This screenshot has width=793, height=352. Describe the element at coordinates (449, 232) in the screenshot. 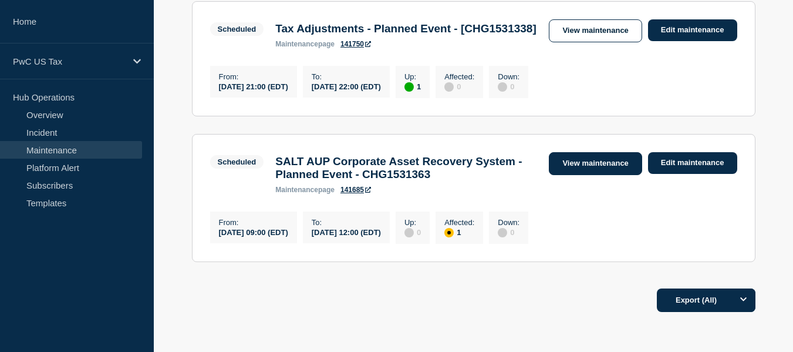

I see `div: affected` at that location.